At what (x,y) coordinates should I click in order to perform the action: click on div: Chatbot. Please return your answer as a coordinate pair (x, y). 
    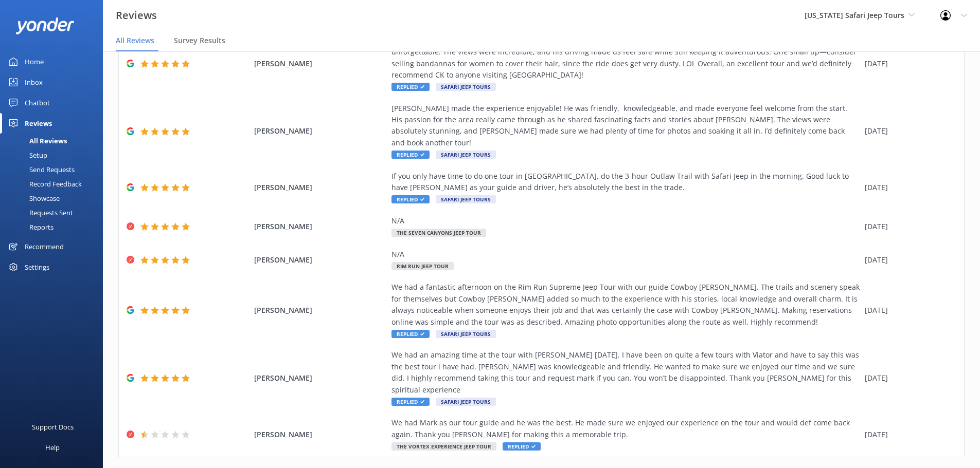
    Looking at the image, I should click on (37, 103).